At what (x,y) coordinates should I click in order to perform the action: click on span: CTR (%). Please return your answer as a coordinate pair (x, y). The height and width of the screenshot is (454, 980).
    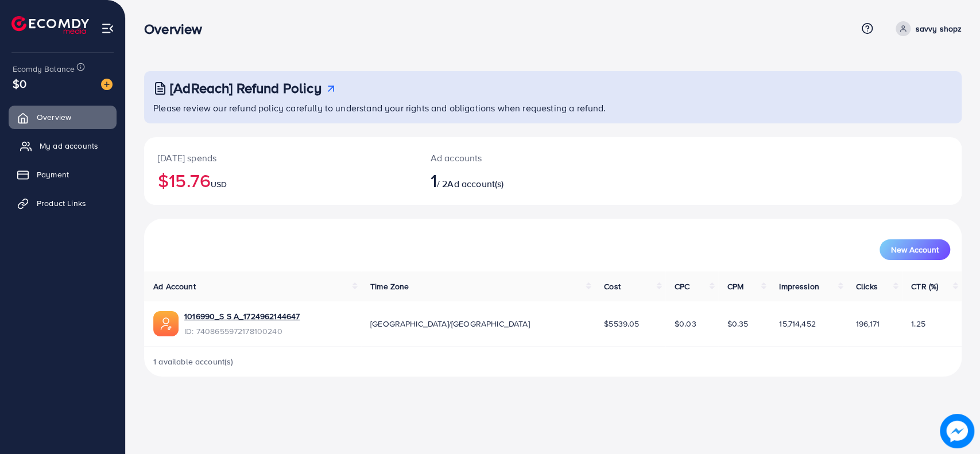
    Looking at the image, I should click on (924, 287).